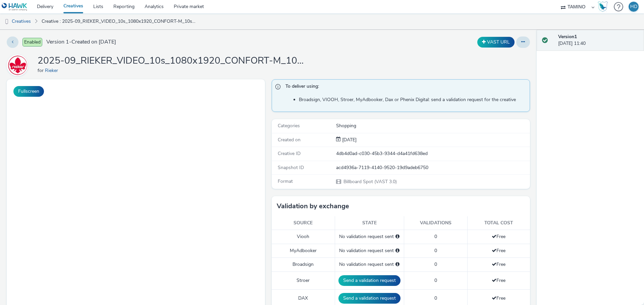  I want to click on img: Rieker, so click(17, 66).